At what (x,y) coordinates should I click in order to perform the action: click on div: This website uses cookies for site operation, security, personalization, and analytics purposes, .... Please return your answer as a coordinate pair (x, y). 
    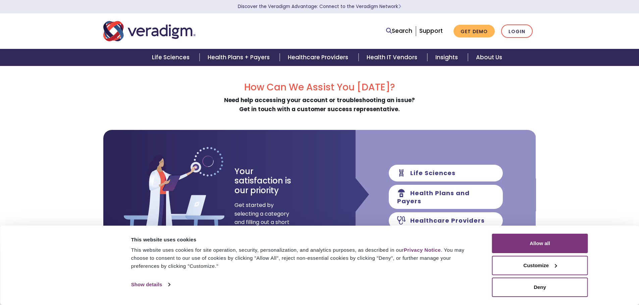
    Looking at the image, I should click on (304, 258).